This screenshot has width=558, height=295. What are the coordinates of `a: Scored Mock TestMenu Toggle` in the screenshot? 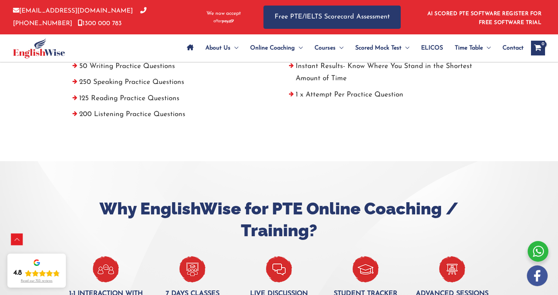 It's located at (382, 48).